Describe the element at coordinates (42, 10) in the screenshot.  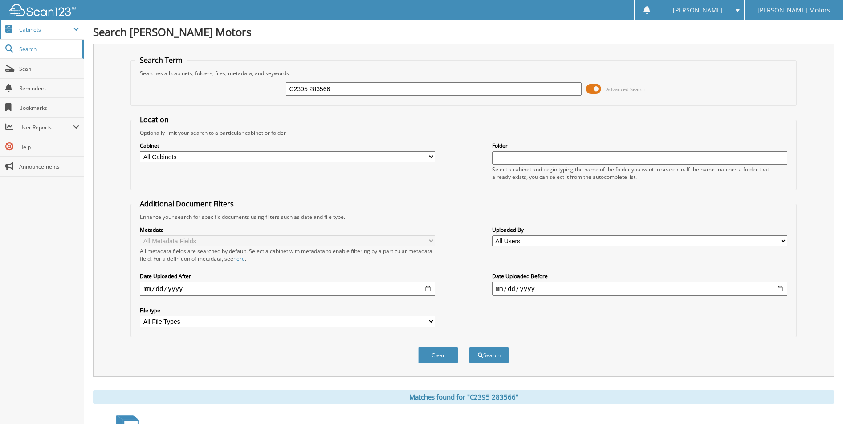
I see `img: scan123-logo-white.svg` at that location.